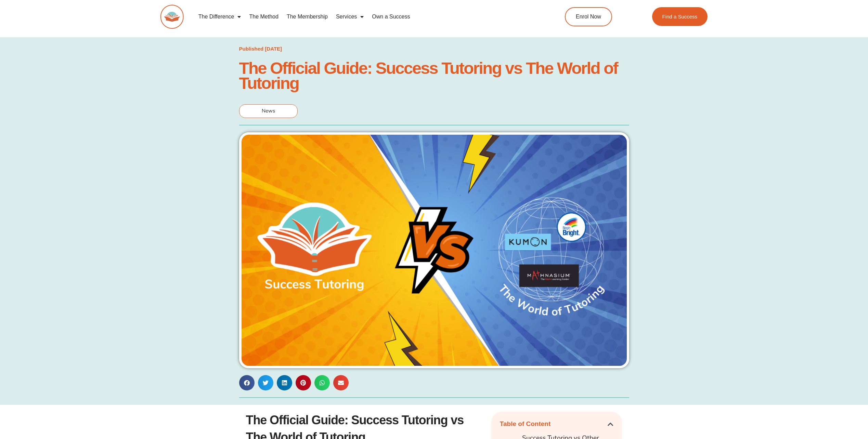 The width and height of the screenshot is (868, 439). I want to click on span: Enrol Now, so click(589, 17).